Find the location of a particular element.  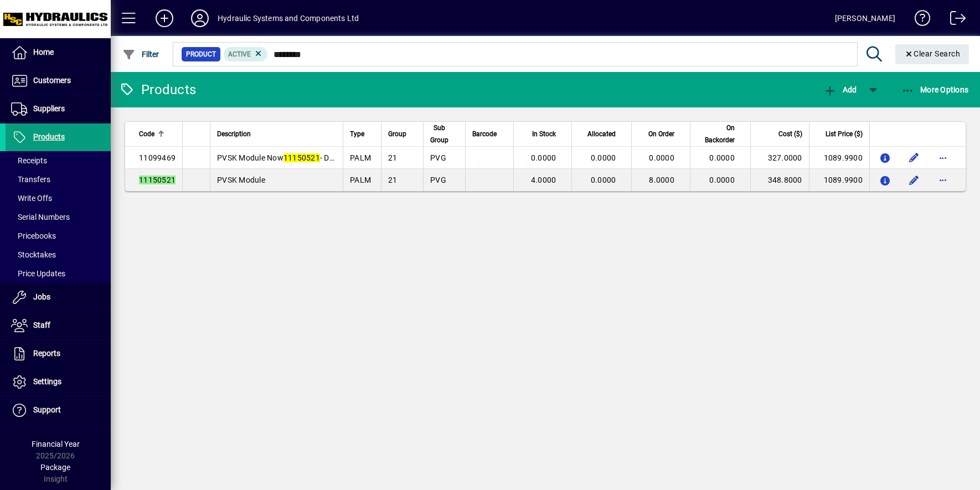

a: Suppliers is located at coordinates (58, 109).